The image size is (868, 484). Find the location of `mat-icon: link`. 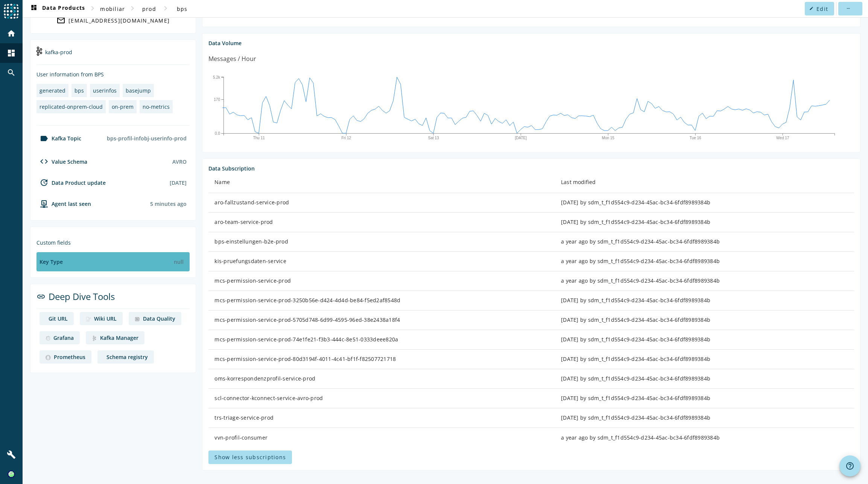

mat-icon: link is located at coordinates (41, 296).